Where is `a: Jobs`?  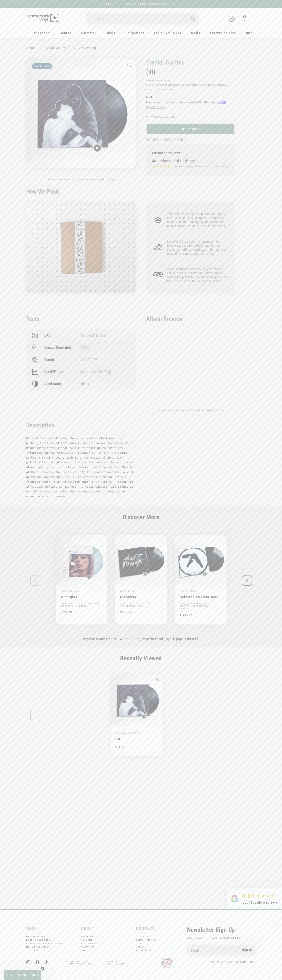
a: Jobs is located at coordinates (142, 943).